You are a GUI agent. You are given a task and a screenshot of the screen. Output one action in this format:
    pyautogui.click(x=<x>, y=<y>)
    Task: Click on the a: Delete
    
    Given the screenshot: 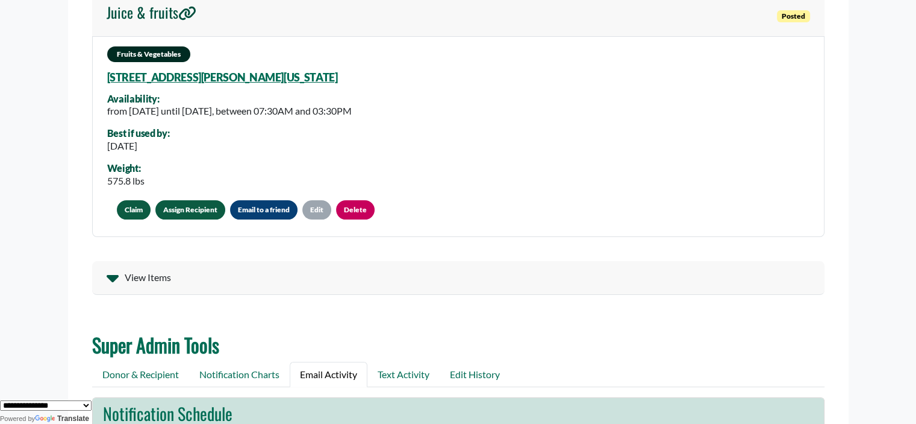 What is the action you would take?
    pyautogui.click(x=355, y=210)
    